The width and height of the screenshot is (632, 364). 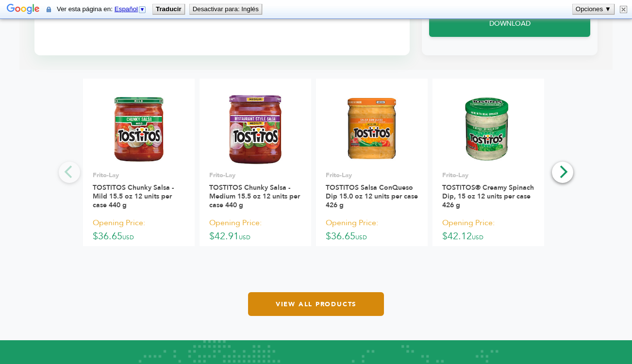 What do you see at coordinates (255, 229) in the screenshot?
I see `p: $42.91` at bounding box center [255, 229].